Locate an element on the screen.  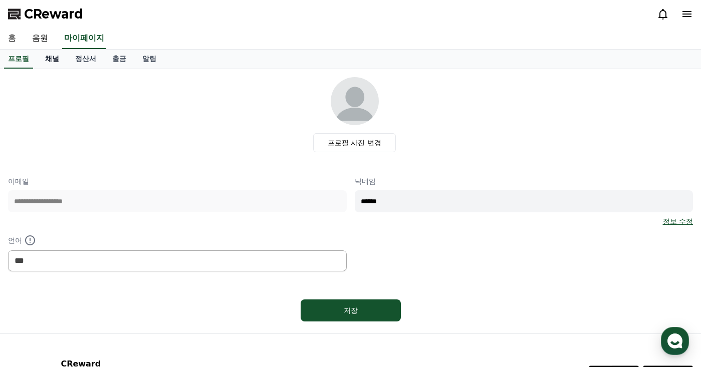
a: 프로필 is located at coordinates (19, 59).